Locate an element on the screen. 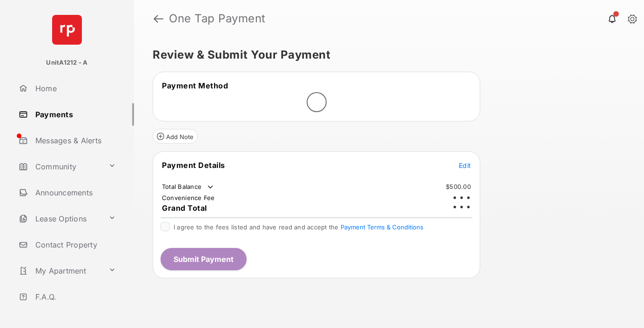  span: Payment Method is located at coordinates (195, 85).